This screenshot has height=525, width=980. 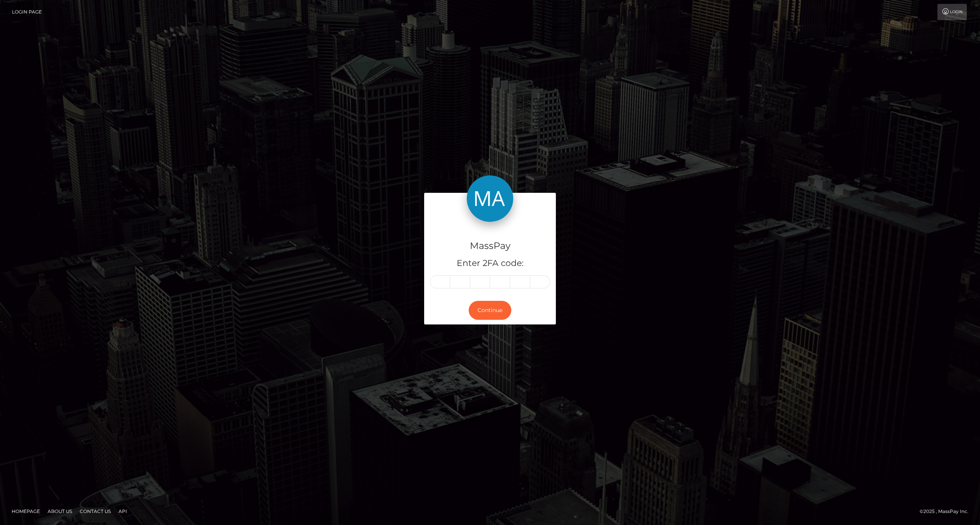 What do you see at coordinates (952, 12) in the screenshot?
I see `a: Login` at bounding box center [952, 12].